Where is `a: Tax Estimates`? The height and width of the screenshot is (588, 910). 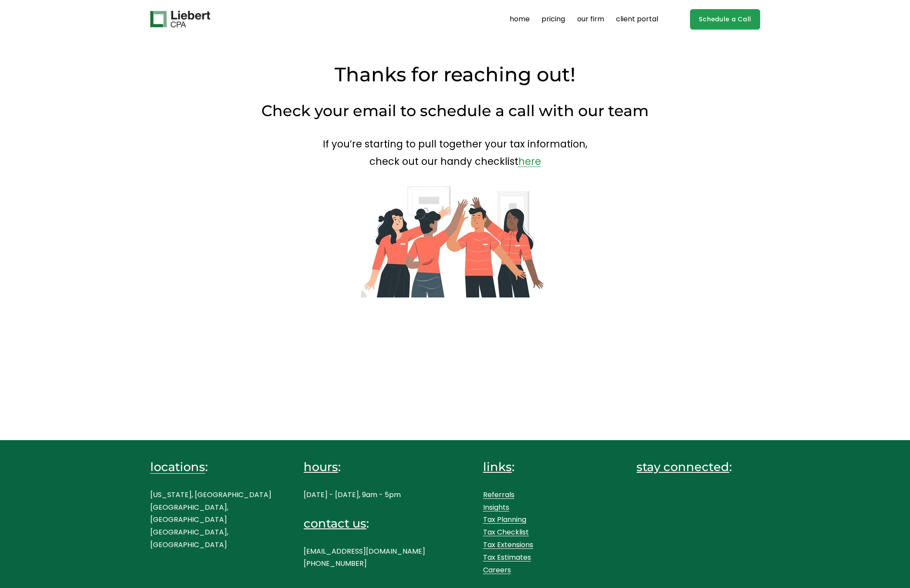 a: Tax Estimates is located at coordinates (507, 558).